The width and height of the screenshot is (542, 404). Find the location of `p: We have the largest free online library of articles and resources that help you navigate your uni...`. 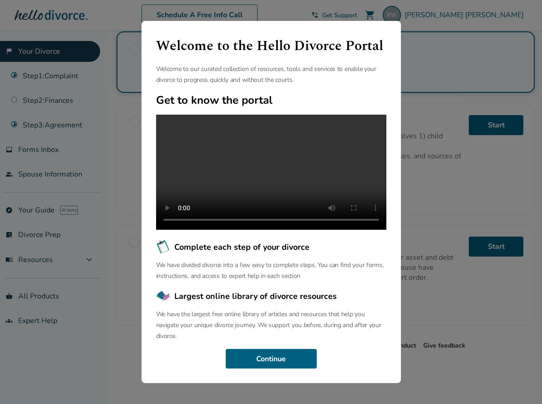

p: We have the largest free online library of articles and resources that help you navigate your uni... is located at coordinates (271, 325).